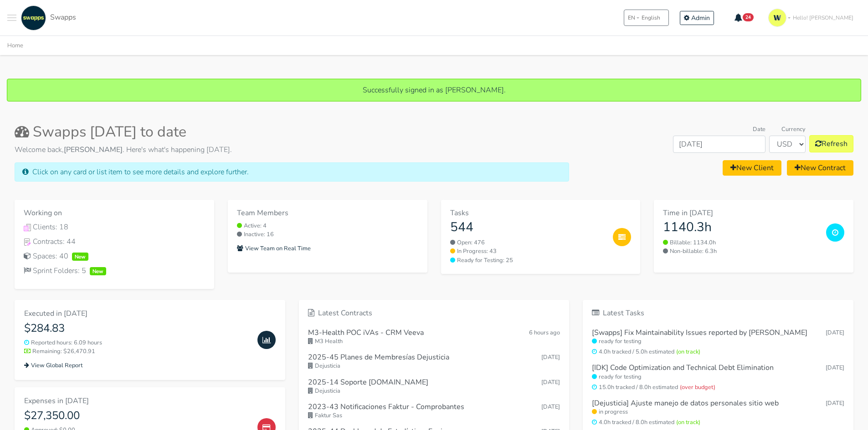 The height and width of the screenshot is (430, 868). I want to click on small: Inactive: 16, so click(328, 234).